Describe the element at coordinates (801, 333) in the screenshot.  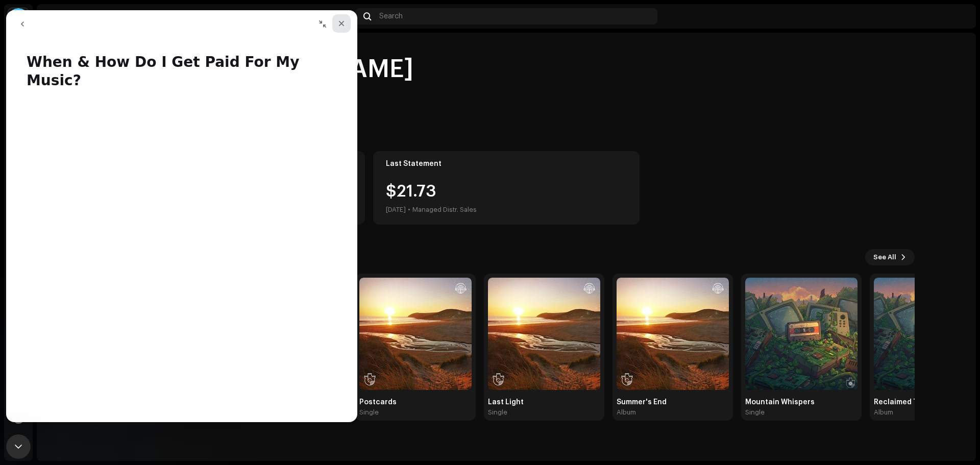
I see `img: 7116ba6c-e2b8-4f92-a0ef-11c04b764d2a` at that location.